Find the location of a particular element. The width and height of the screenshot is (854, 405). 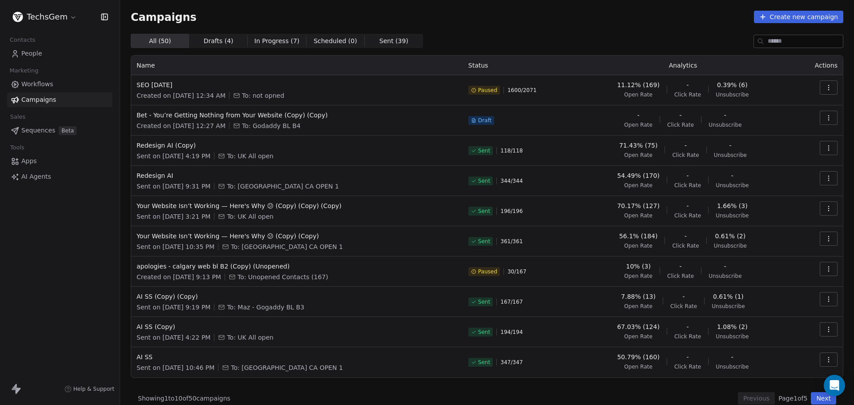

span: 1.08% (2) is located at coordinates (732, 327).